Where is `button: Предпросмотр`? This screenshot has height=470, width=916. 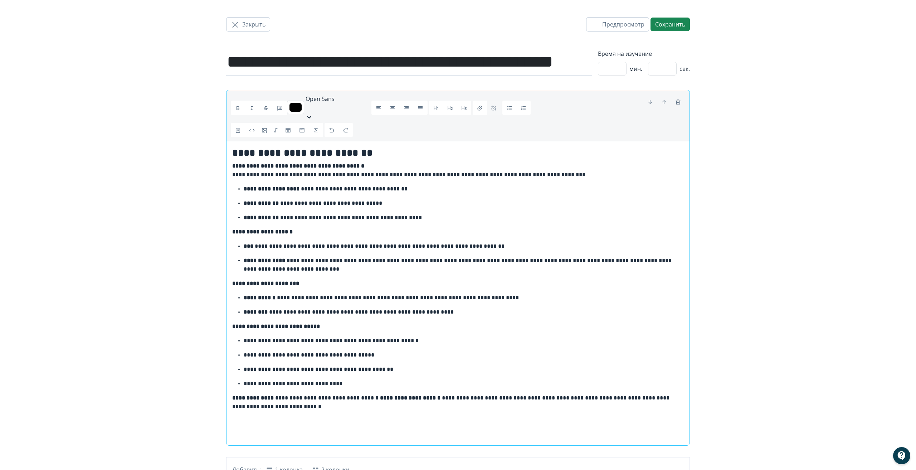 button: Предпросмотр is located at coordinates (618, 24).